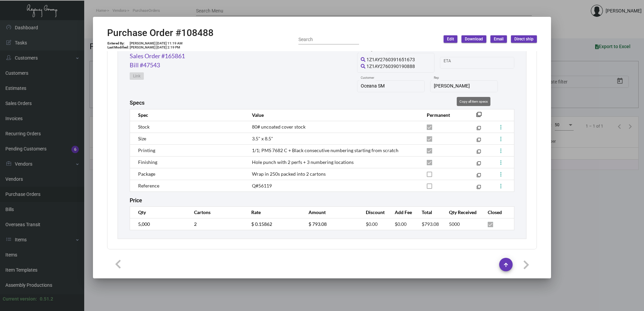 The image size is (644, 311). Describe the element at coordinates (288, 173) in the screenshot. I see `span: Wrap in 250s packed into 2 cartons` at that location.